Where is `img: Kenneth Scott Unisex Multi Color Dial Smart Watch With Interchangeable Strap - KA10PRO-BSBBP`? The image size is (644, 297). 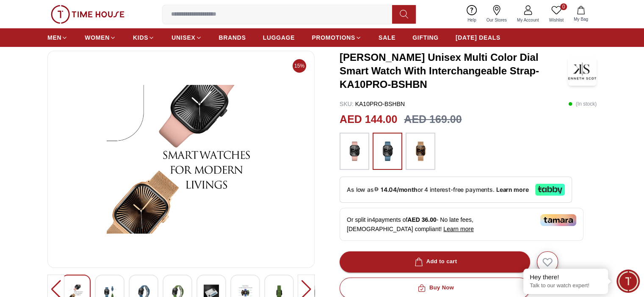
img: Kenneth Scott Unisex Multi Color Dial Smart Watch With Interchangeable Strap - KA10PRO-BSBBP is located at coordinates (181, 159).